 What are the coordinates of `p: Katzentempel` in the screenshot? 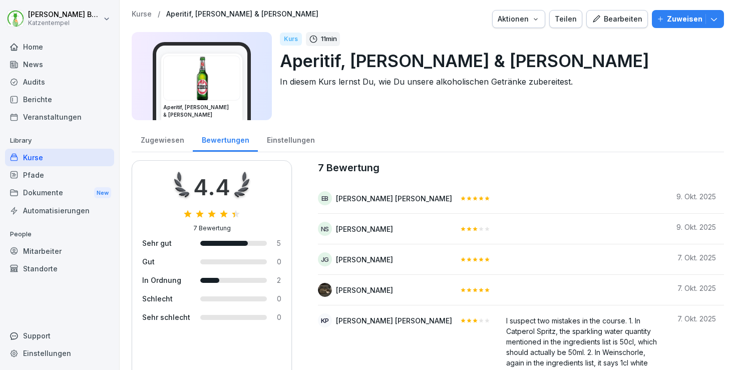 It's located at (65, 23).